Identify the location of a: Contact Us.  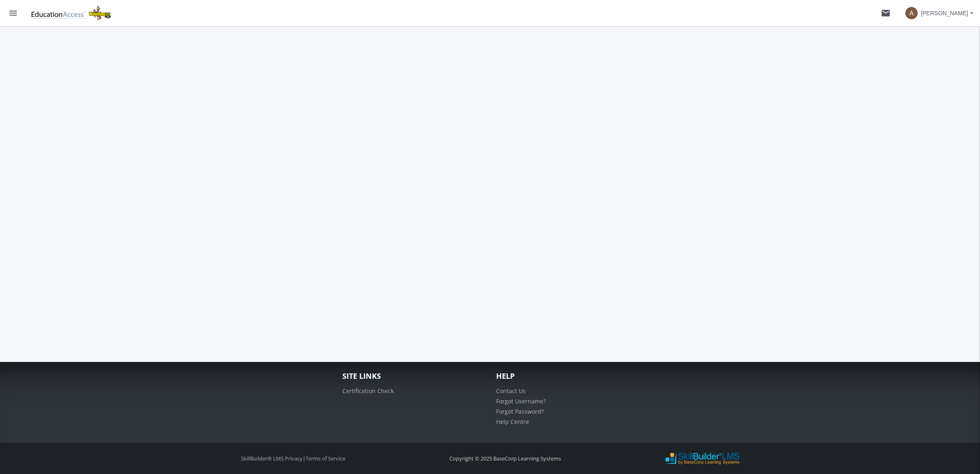
(511, 390).